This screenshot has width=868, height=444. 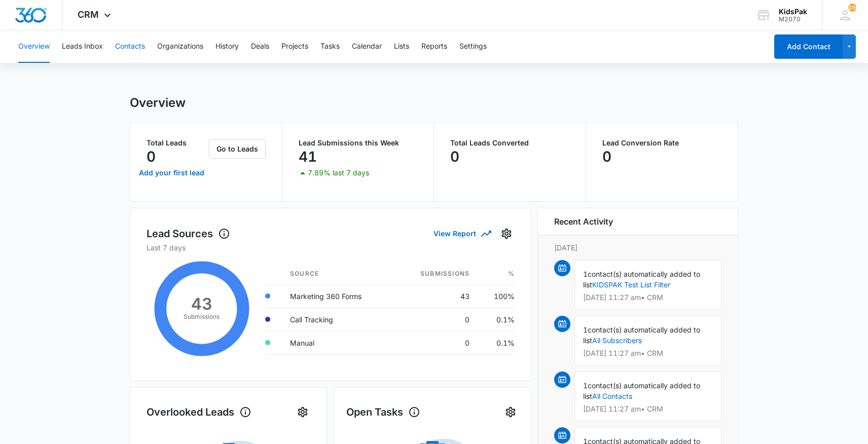 What do you see at coordinates (662, 143) in the screenshot?
I see `p: Lead Conversion Rate` at bounding box center [662, 143].